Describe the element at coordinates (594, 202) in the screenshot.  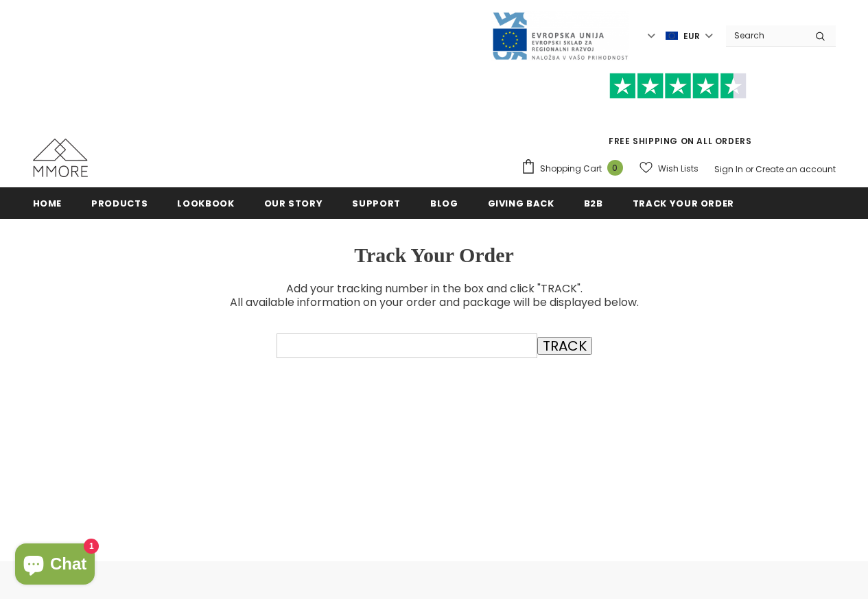
I see `a: B2B` at that location.